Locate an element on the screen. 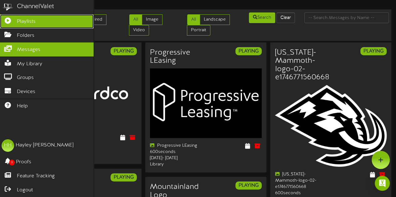 The height and width of the screenshot is (197, 396). a: Landscape is located at coordinates (215, 20).